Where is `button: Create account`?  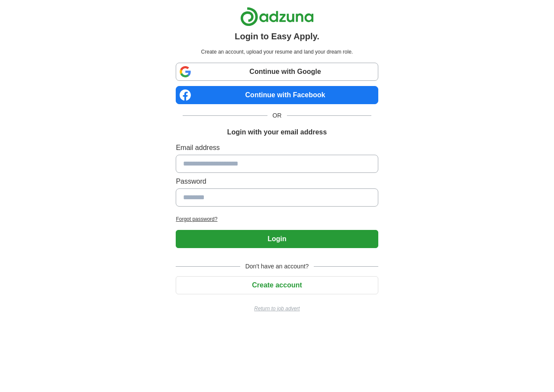 button: Create account is located at coordinates (276, 285).